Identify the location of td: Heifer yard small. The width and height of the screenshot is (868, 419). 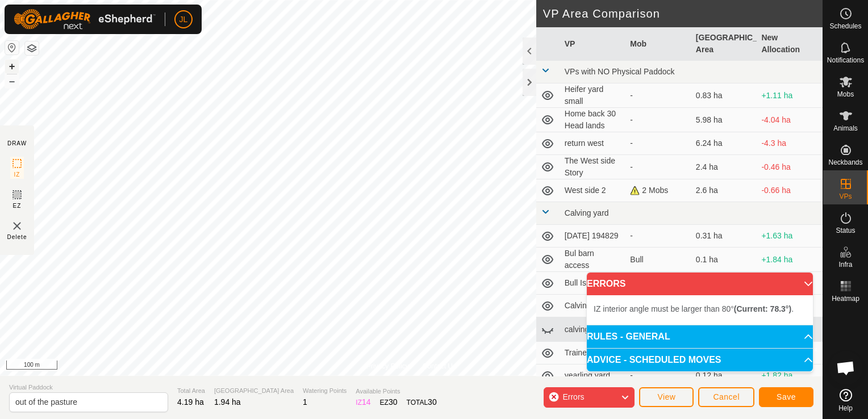
(594, 95).